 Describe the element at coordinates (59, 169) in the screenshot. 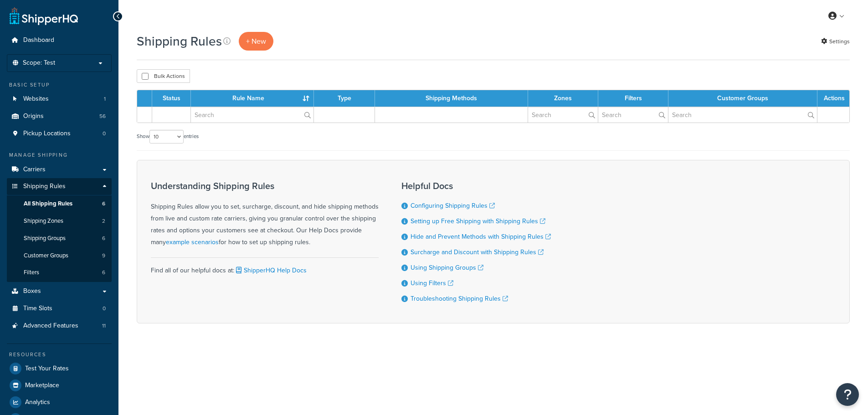

I see `a: Carriers` at that location.